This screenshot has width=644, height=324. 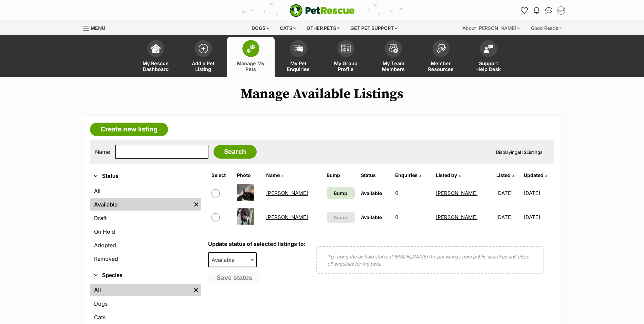 I want to click on button: Species, so click(x=146, y=275).